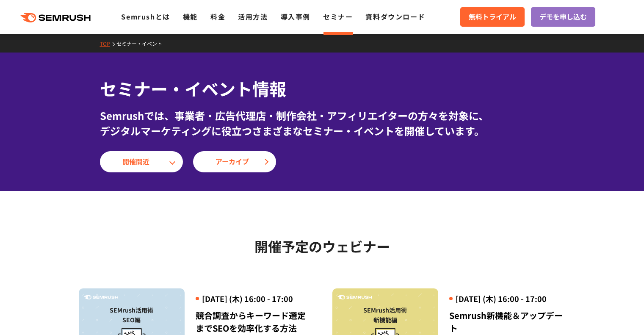 The height and width of the screenshot is (335, 644). What do you see at coordinates (395, 17) in the screenshot?
I see `a: 資料ダウンロード` at bounding box center [395, 17].